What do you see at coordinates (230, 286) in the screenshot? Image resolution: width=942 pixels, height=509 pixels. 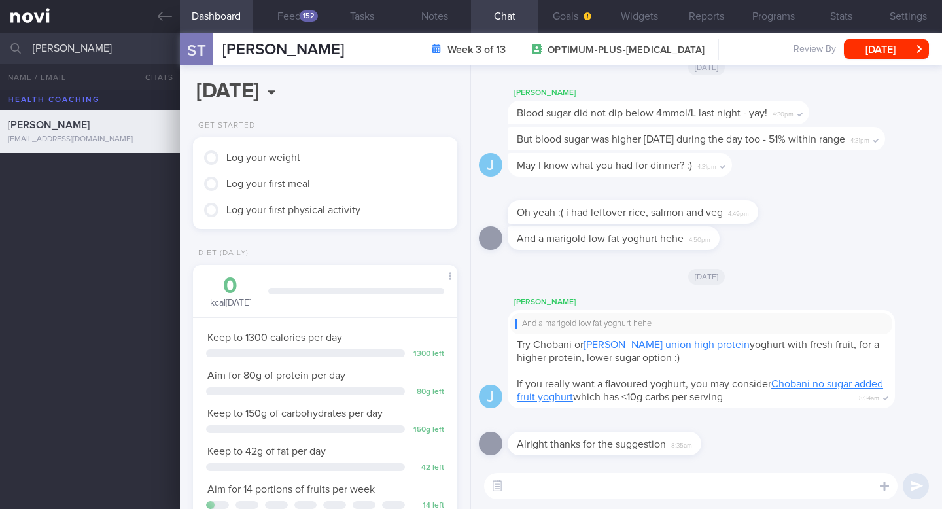 I see `div: 0` at bounding box center [230, 286].